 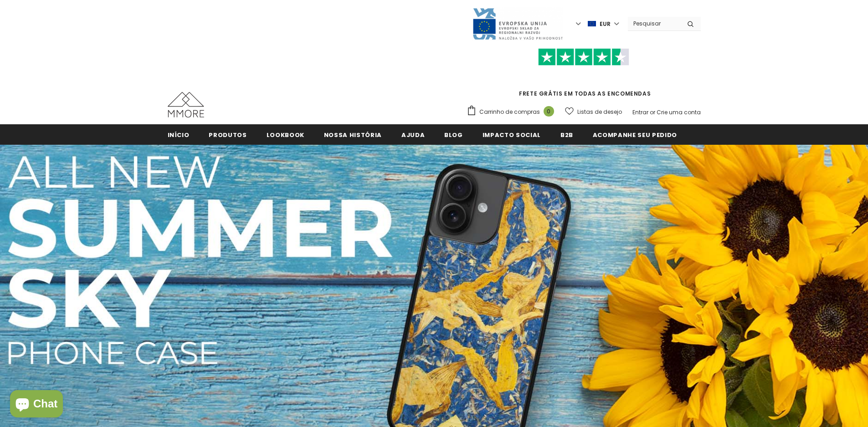 What do you see at coordinates (412, 135) in the screenshot?
I see `span: ajuda` at bounding box center [412, 135].